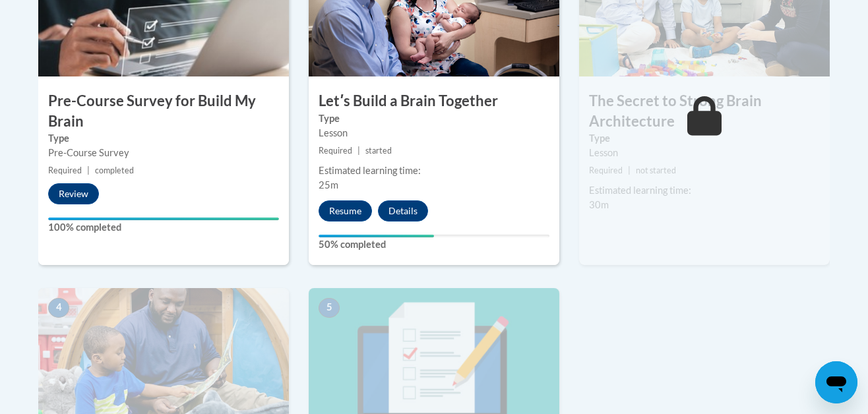 This screenshot has height=414, width=868. Describe the element at coordinates (434, 245) in the screenshot. I see `label: 50% completed` at that location.